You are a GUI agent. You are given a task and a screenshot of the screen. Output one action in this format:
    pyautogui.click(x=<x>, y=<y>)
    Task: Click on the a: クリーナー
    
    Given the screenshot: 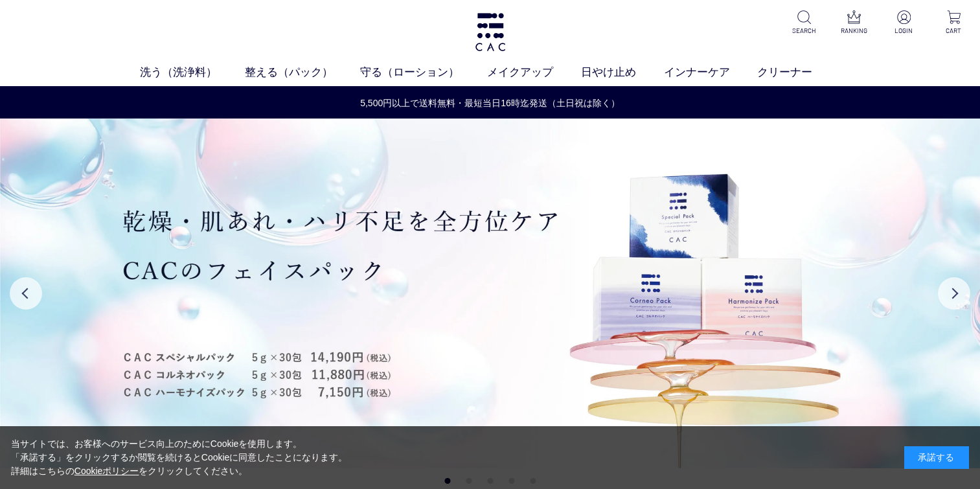 What is the action you would take?
    pyautogui.click(x=798, y=73)
    